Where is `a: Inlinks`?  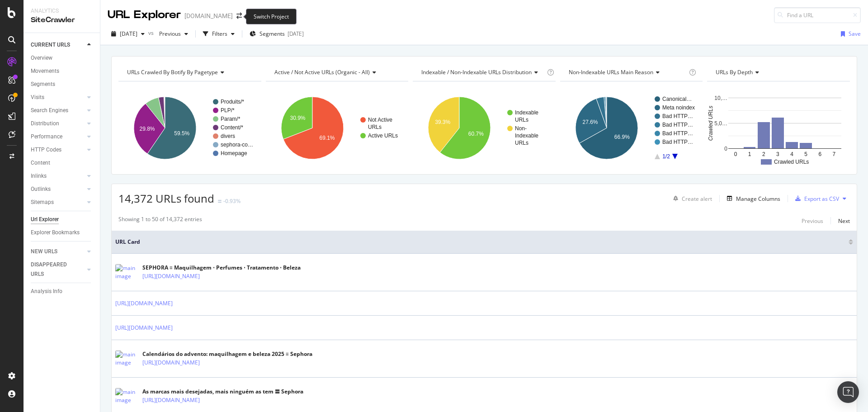 a: Inlinks is located at coordinates (57, 176).